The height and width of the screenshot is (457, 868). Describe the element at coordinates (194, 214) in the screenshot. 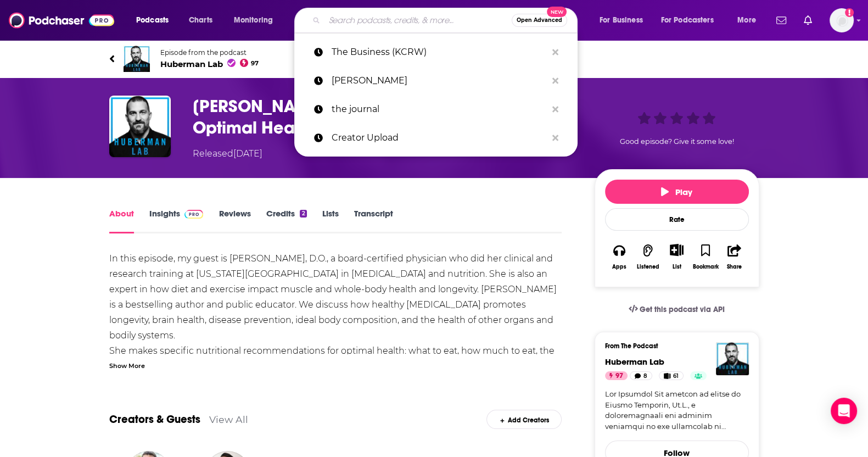

I see `img: Podchaser Pro` at that location.